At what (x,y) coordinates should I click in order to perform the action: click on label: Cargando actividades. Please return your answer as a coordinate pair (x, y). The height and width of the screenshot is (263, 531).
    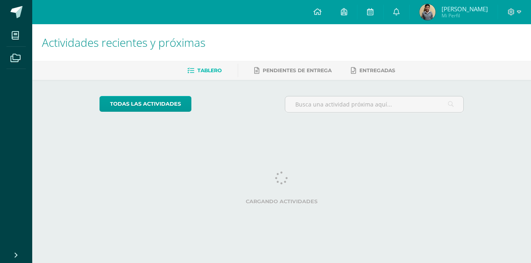
    Looking at the image, I should click on (282, 201).